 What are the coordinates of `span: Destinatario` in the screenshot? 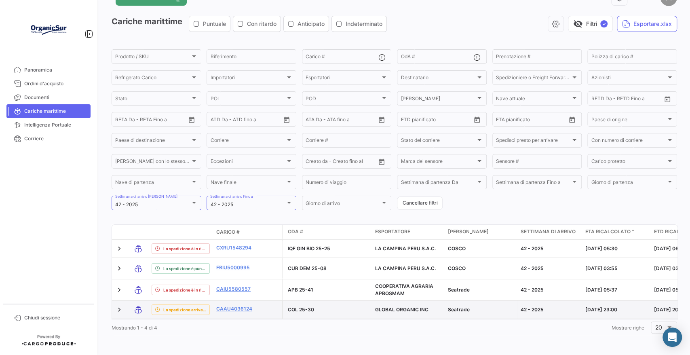 It's located at (438, 79).